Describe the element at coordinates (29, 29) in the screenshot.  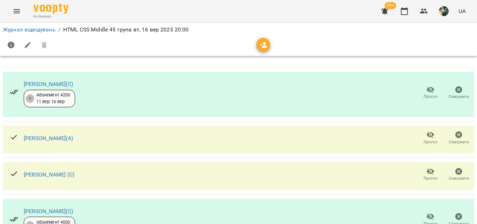
I see `a: Журнал відвідувань` at that location.